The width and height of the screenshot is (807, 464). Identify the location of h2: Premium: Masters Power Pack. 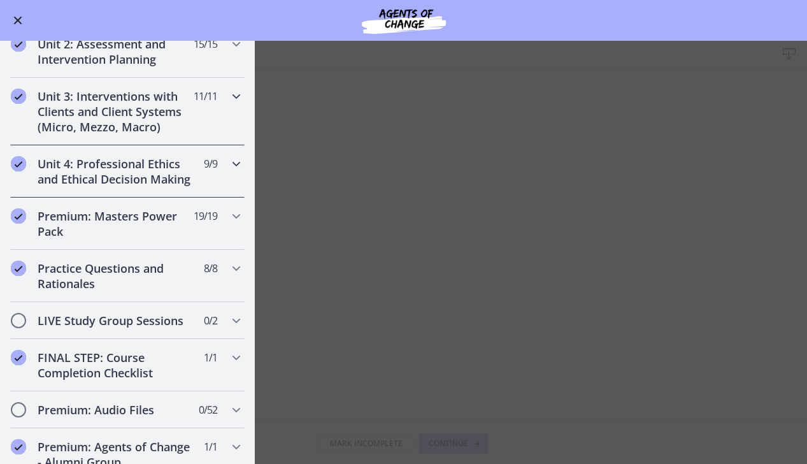
(115, 223).